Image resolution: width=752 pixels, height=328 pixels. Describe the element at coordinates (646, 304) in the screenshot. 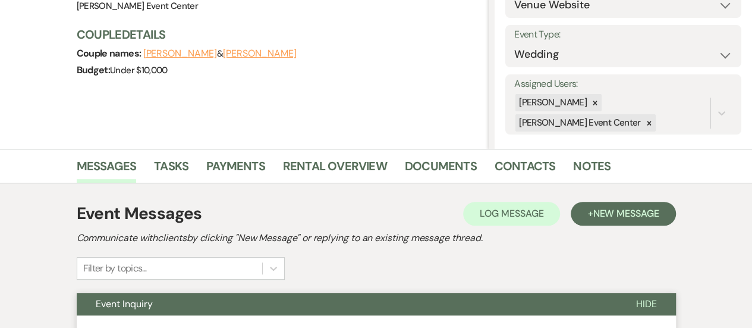

I see `button: Hide` at that location.